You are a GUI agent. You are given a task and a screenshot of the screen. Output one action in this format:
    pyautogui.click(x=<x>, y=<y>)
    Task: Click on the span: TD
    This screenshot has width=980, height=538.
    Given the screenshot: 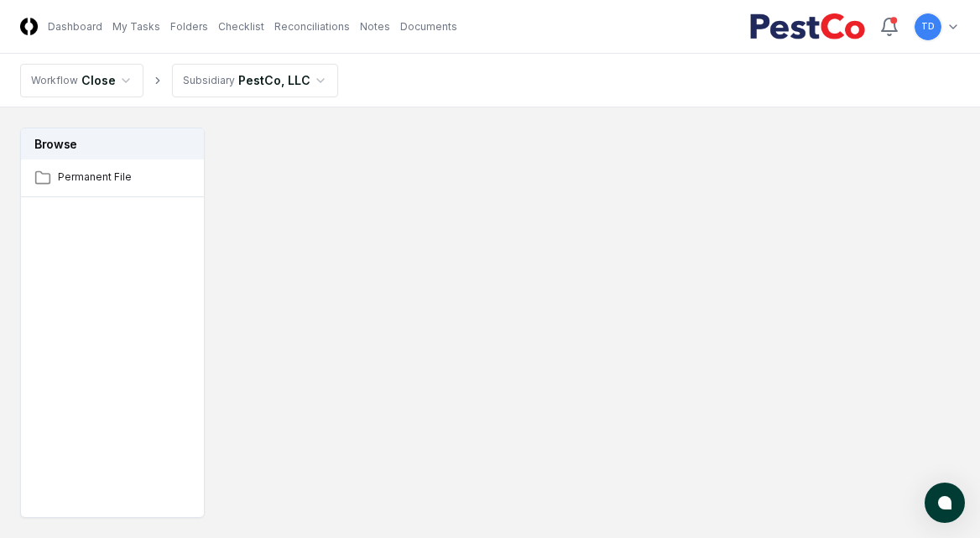 What is the action you would take?
    pyautogui.click(x=929, y=26)
    